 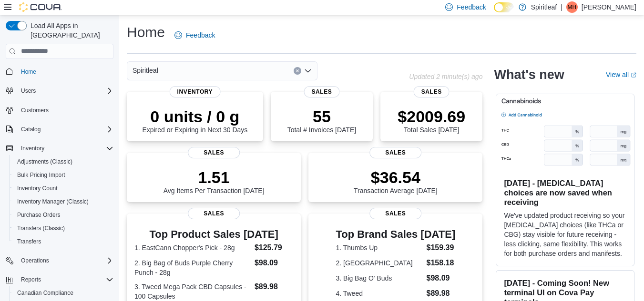 What do you see at coordinates (441, 248) in the screenshot?
I see `dd: $159.39` at bounding box center [441, 248].